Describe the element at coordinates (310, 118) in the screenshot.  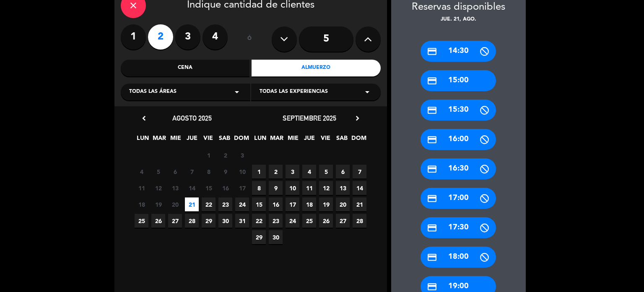
I see `span: septiembre 2025` at that location.